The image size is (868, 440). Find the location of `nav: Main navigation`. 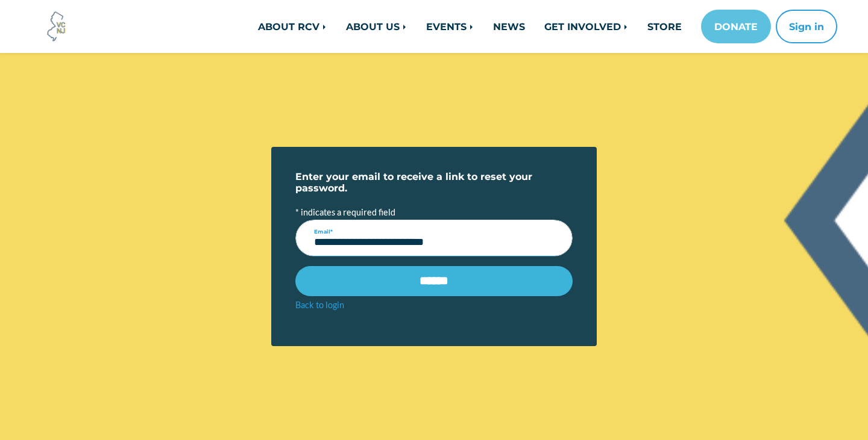

nav: Main navigation is located at coordinates (507, 27).